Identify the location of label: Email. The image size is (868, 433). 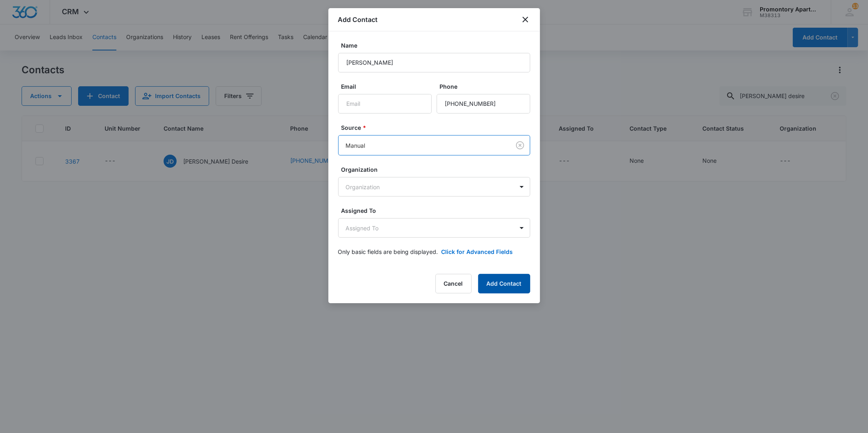
(388, 86).